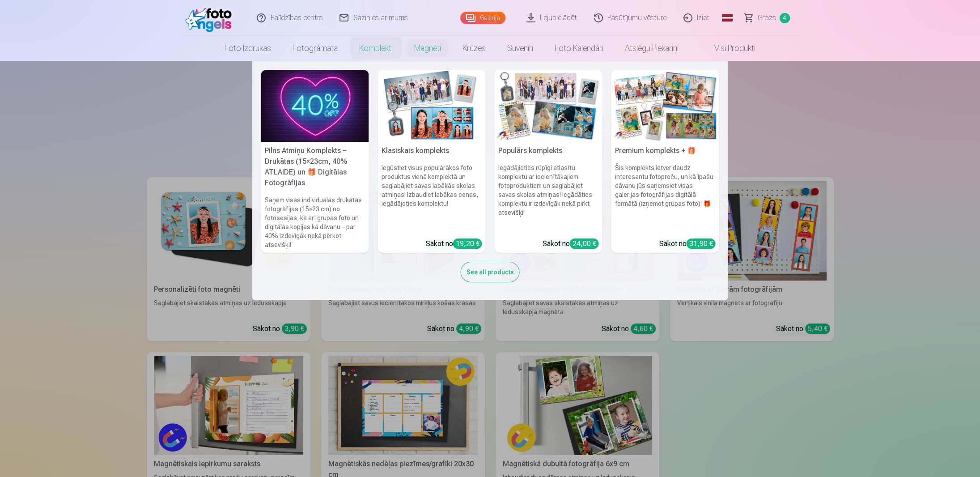  Describe the element at coordinates (548, 198) in the screenshot. I see `h6: Iegādājieties rūpīgi atlasītu komplektu ar iecienītākajiem fotoproduktiem un saglabājiet savas sk...` at that location.